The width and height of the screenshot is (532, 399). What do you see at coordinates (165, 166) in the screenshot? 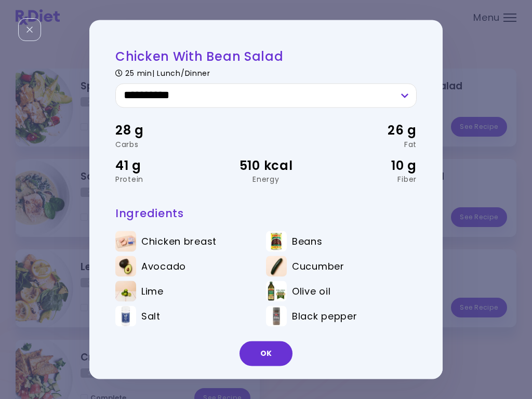
I see `div: 41 g` at bounding box center [165, 166].